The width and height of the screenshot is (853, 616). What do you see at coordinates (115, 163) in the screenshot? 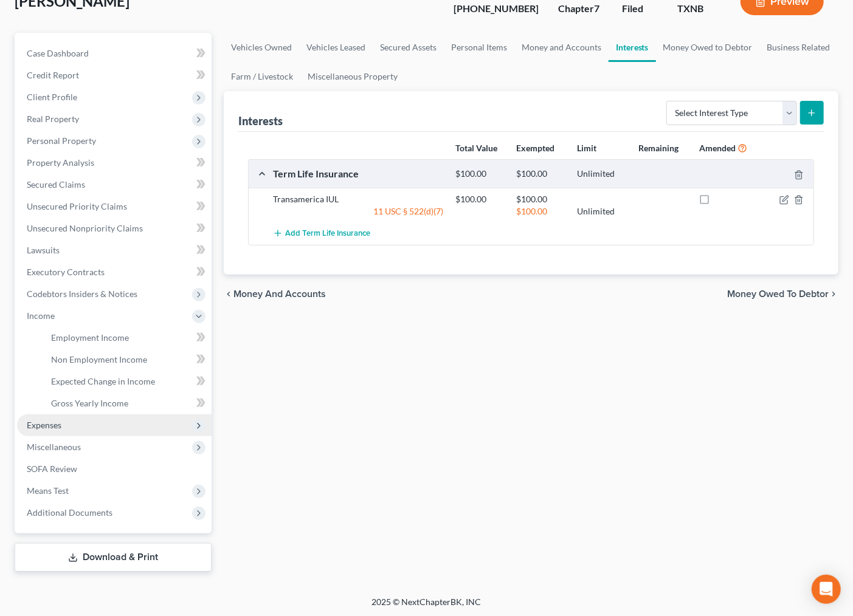
I see `a: Property Analysis` at bounding box center [115, 163].